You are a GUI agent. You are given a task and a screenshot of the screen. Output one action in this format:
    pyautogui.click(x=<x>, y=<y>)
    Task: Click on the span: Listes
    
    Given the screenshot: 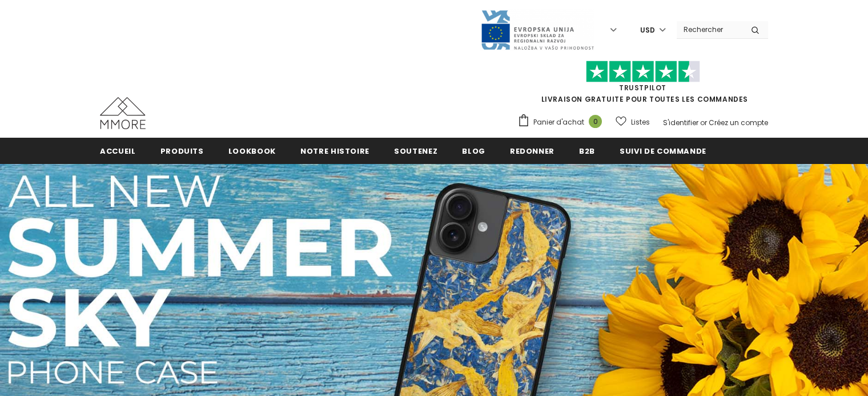 What is the action you would take?
    pyautogui.click(x=640, y=123)
    